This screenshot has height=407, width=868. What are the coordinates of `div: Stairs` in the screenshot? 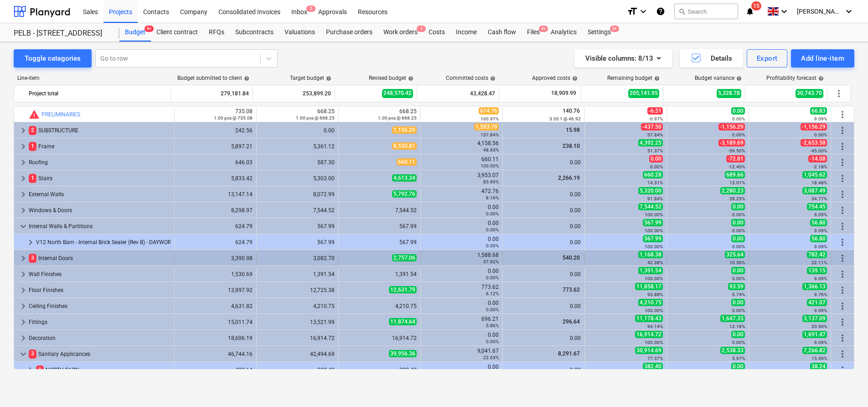 It's located at (99, 178).